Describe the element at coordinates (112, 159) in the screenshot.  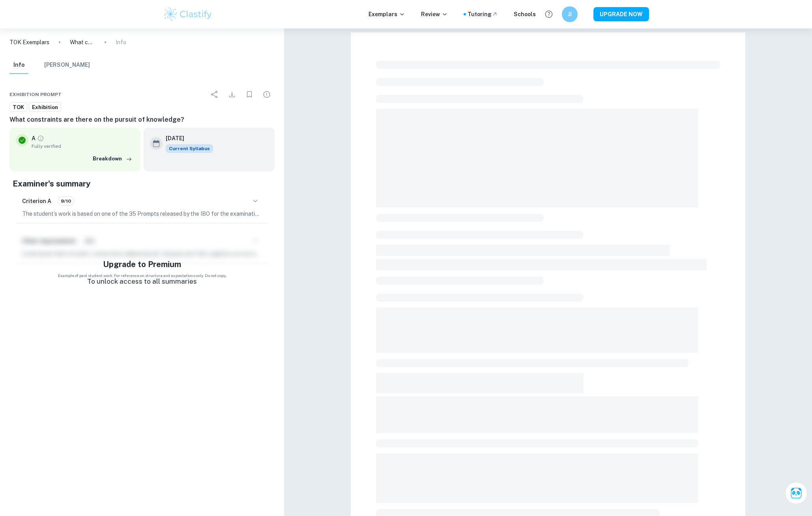
I see `button: Breakdown` at that location.